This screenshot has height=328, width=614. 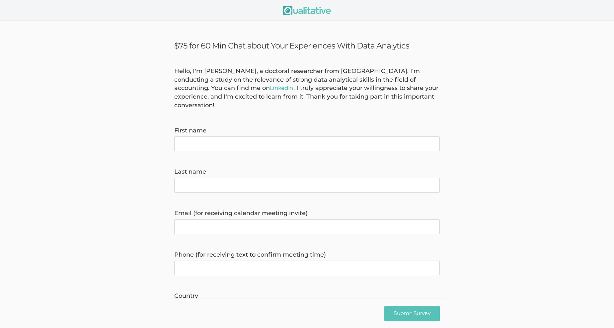 What do you see at coordinates (307, 131) in the screenshot?
I see `label: First name` at bounding box center [307, 131].